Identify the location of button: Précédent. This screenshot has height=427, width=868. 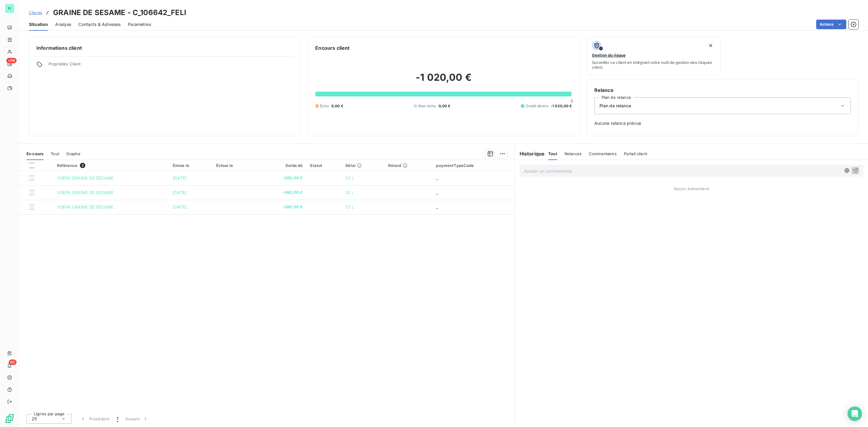
(95, 419).